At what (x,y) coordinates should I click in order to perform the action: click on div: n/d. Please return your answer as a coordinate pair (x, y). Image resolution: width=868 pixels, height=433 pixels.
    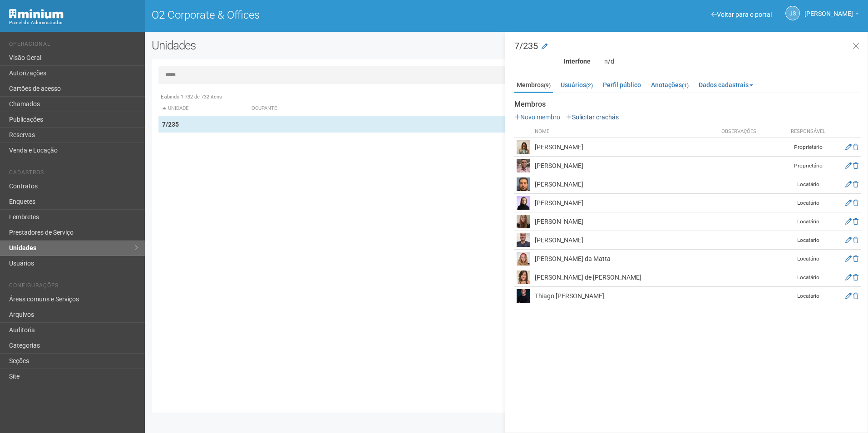
    Looking at the image, I should click on (732, 61).